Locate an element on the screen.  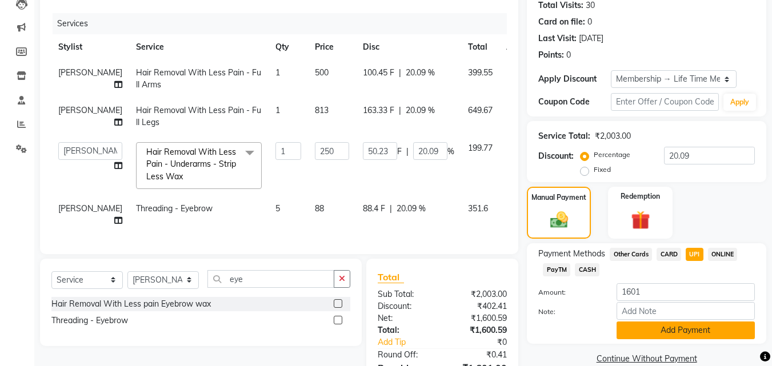
input: Add Note is located at coordinates (686, 311).